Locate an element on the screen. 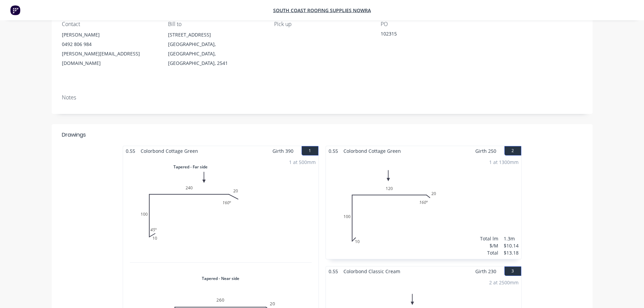 The width and height of the screenshot is (644, 308). button: 2 is located at coordinates (513, 151).